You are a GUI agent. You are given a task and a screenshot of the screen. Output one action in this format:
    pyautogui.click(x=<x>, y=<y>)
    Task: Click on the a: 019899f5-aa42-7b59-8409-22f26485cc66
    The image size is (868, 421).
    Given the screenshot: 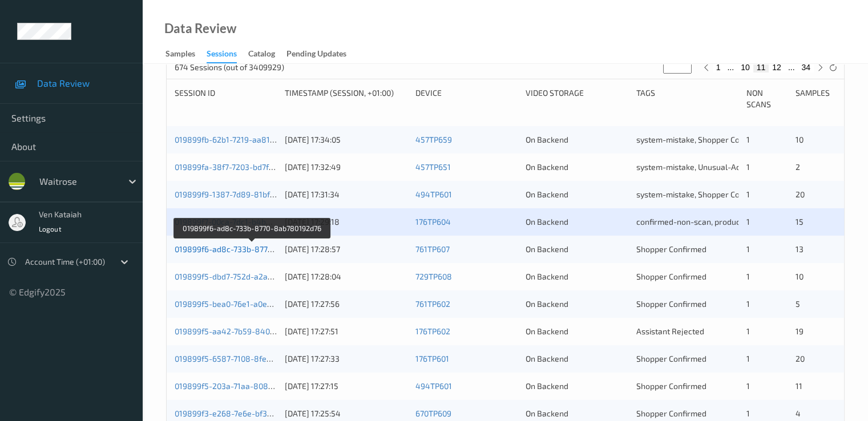 What is the action you would take?
    pyautogui.click(x=253, y=330)
    